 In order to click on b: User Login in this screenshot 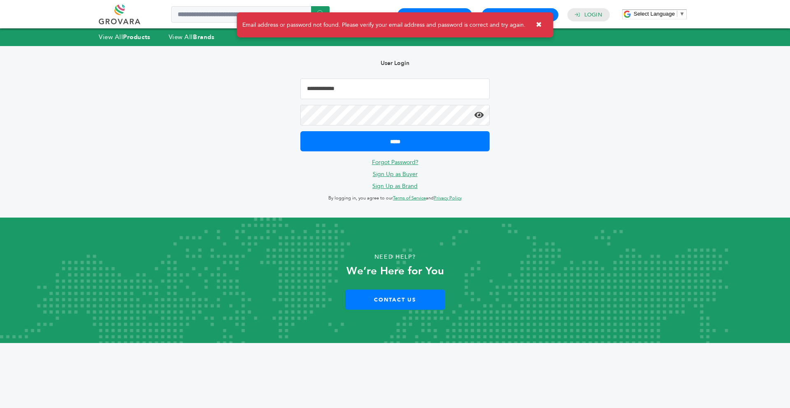, I will do `click(395, 63)`.